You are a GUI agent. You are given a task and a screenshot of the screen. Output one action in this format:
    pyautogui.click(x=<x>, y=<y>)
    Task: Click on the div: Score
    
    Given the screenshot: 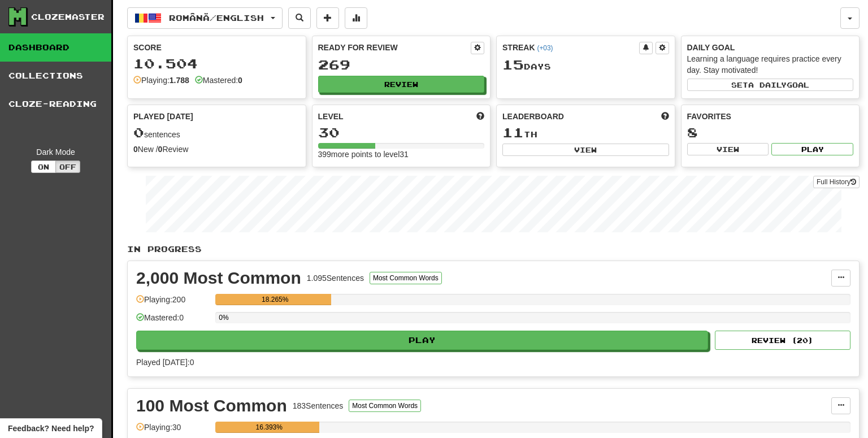 What is the action you would take?
    pyautogui.click(x=216, y=47)
    